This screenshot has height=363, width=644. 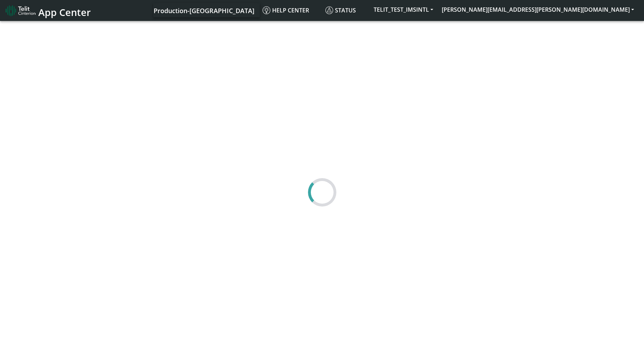 I want to click on img: logo-telit-cinterion-gw-new.png, so click(x=20, y=11).